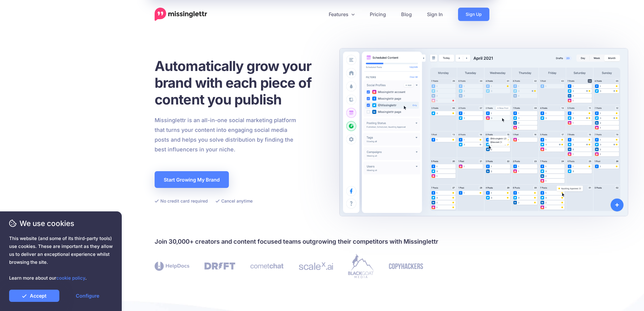  Describe the element at coordinates (225, 135) in the screenshot. I see `p: Missinglettr is an all-in-one social marketing platform that turns your content into engaging soc...` at that location.